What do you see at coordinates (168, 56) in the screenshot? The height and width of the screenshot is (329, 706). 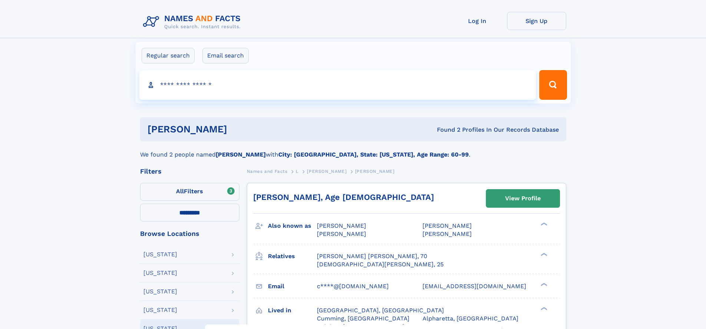 I see `label: Regular search` at bounding box center [168, 56].